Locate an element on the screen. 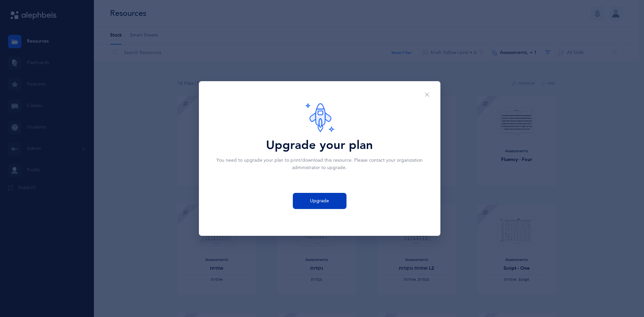  img: premium.svg is located at coordinates (320, 117).